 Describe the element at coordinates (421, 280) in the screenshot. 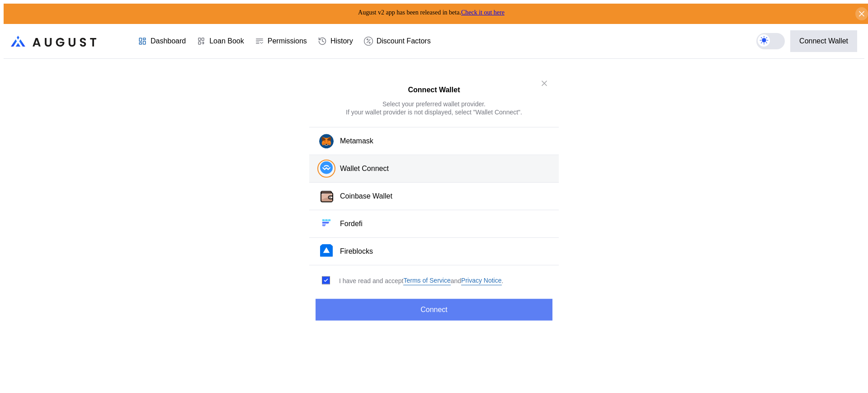

I see `div: I have read and accept .` at that location.